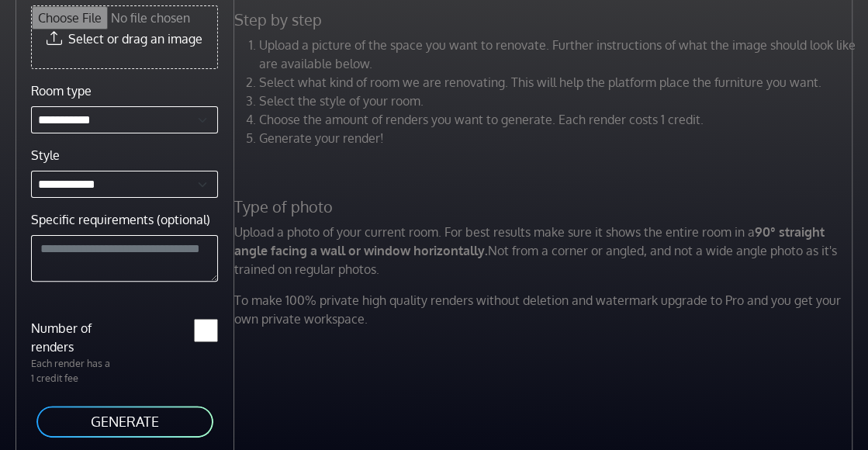 The image size is (868, 450). I want to click on li: Select the style of your room., so click(558, 101).